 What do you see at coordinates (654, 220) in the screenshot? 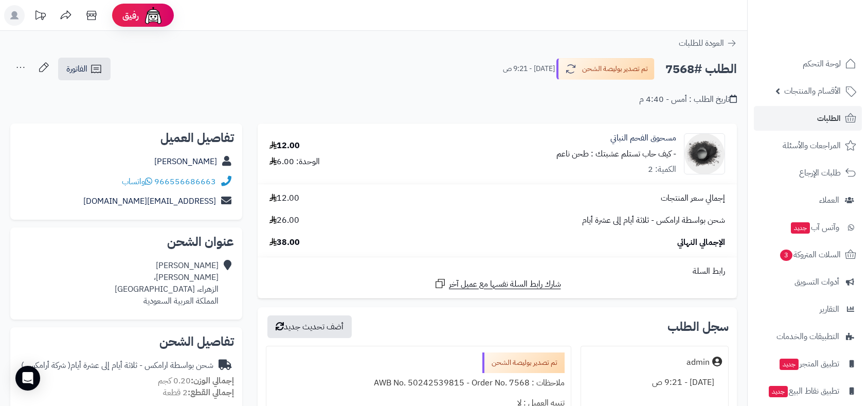
I see `span: شحن بواسطة ارامكس - ثلاثة أيام إلى عشرة أيام` at bounding box center [654, 220].